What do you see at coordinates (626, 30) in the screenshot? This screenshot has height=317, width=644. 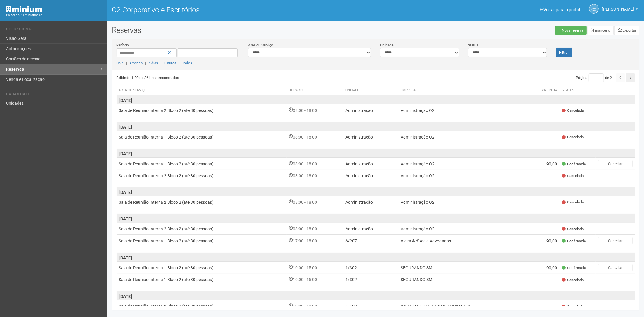 I see `button: Exportar` at bounding box center [626, 30].